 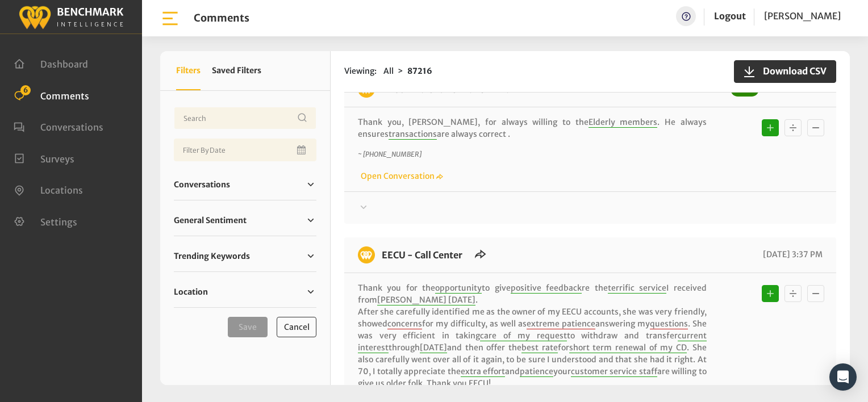 What do you see at coordinates (413, 134) in the screenshot?
I see `span: transactions` at bounding box center [413, 134].